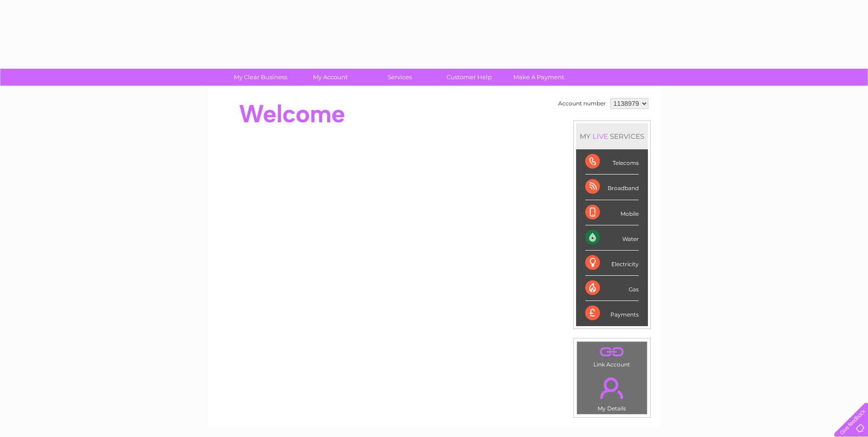  Describe the element at coordinates (612, 162) in the screenshot. I see `div: Telecoms` at that location.